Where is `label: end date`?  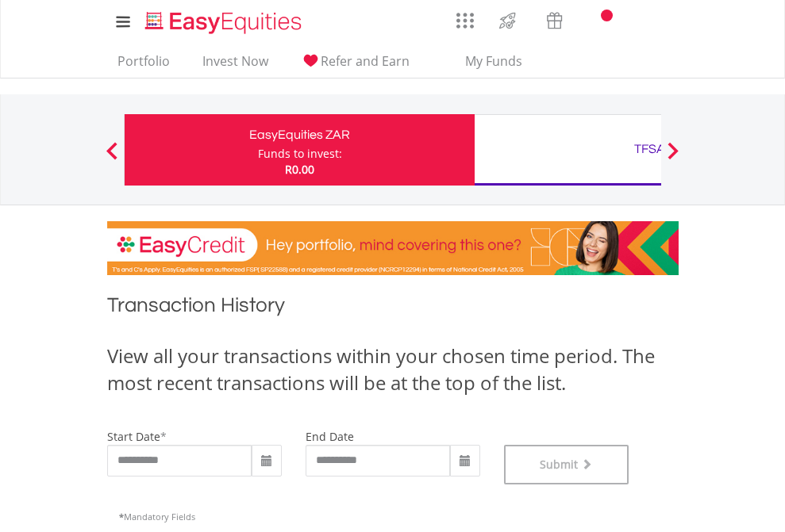 label: end date is located at coordinates (329, 436).